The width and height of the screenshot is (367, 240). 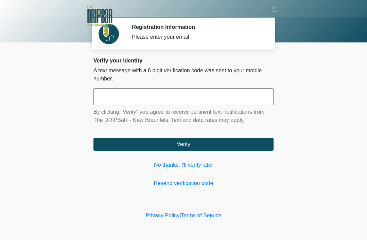 I want to click on img: The DRIPBaR - New Braunfels Logo, so click(x=100, y=16).